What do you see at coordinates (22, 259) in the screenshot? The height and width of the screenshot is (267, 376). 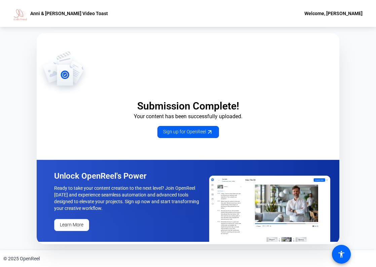 I see `div: © 2025 OpenReel` at bounding box center [22, 259].